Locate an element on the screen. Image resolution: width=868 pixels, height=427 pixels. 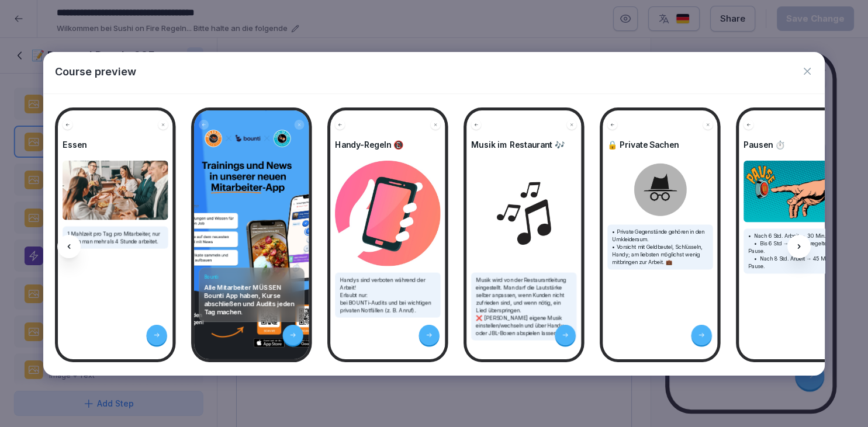
p: • Nach 6 Std. Arbeit → 30 Min. Pause. • Bis 6 Std → keine geregelte Pause. • Nach 8 Std. Arbeit →... is located at coordinates (796, 251).